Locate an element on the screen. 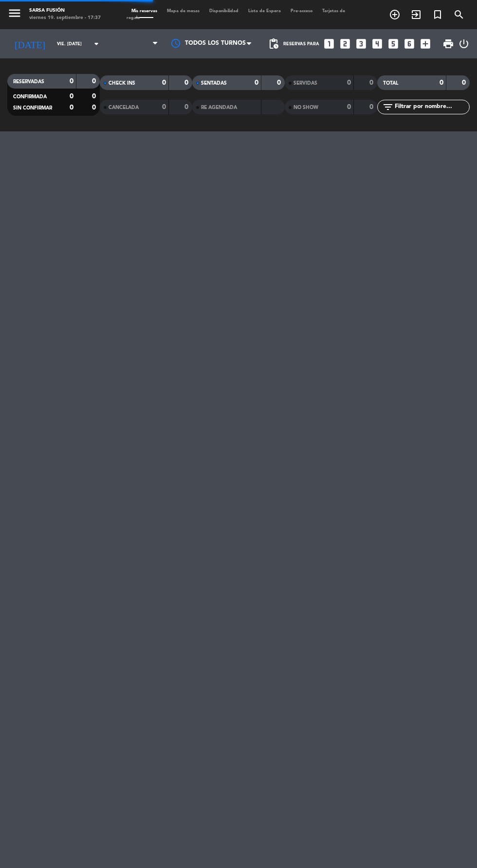  i: looks_3 is located at coordinates (361, 44).